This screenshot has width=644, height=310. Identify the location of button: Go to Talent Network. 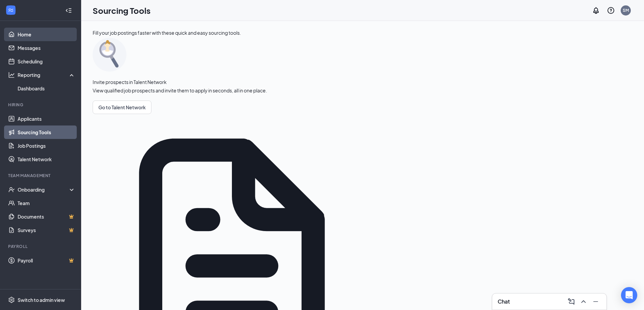
(122, 107).